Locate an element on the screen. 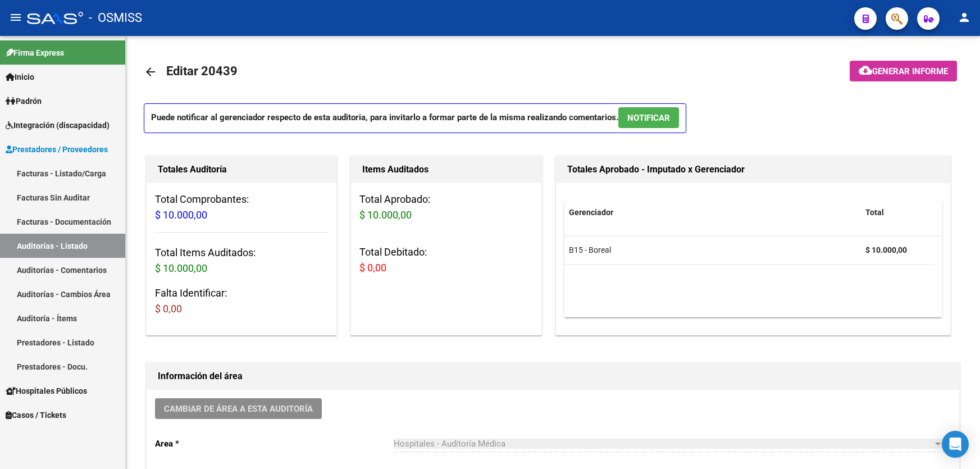 The height and width of the screenshot is (469, 980). h1: Totales Aprobado - Imputado x Gerenciador is located at coordinates (753, 170).